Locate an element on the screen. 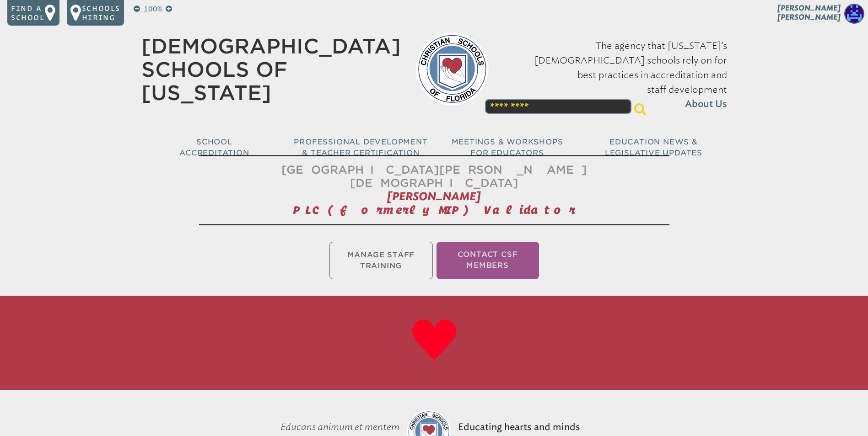  p: Schools Hiring is located at coordinates (101, 13).